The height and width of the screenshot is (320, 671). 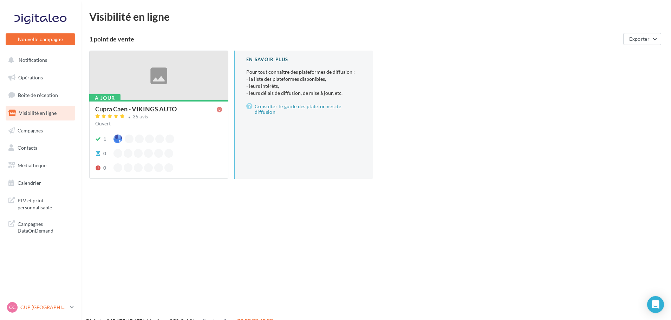 I want to click on li: - leurs intérêts,, so click(x=304, y=86).